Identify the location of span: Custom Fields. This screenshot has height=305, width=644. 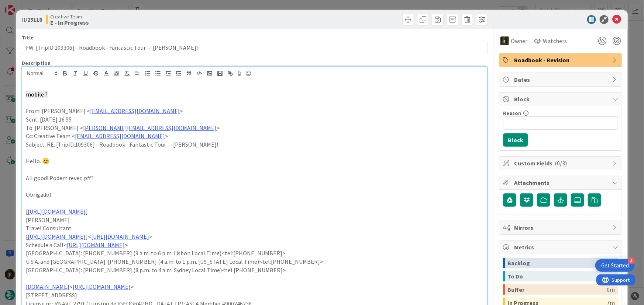
(561, 163).